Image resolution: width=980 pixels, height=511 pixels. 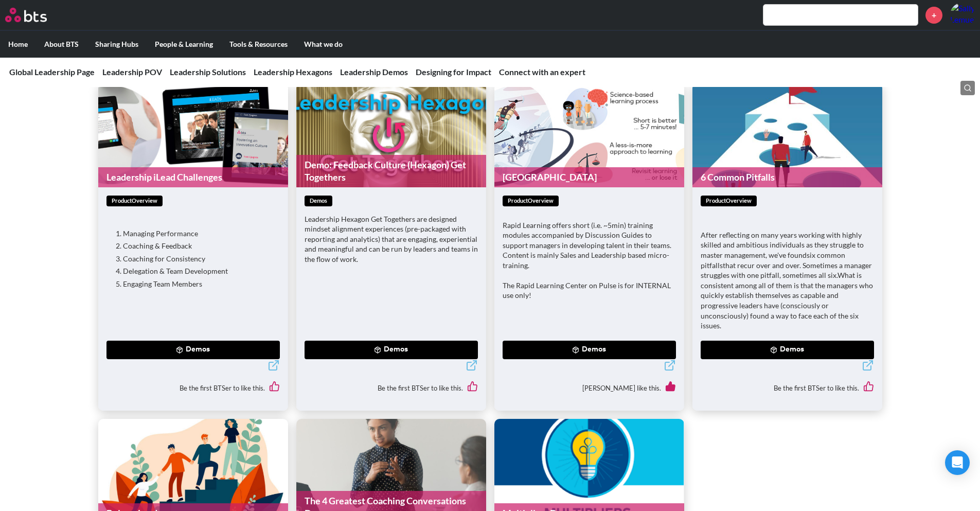 I want to click on span: demos, so click(x=319, y=200).